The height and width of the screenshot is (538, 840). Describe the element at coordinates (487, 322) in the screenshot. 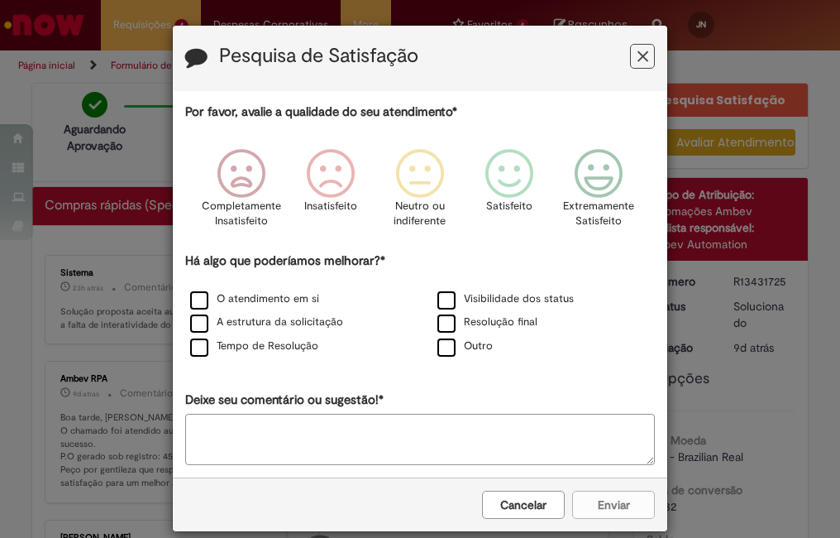

I see `label: Resolução final` at that location.